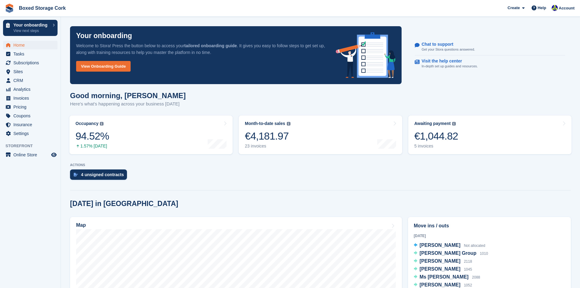  What do you see at coordinates (490, 135) in the screenshot?
I see `a: Awaiting payment €1,044.82 5 invoices` at bounding box center [490, 135].